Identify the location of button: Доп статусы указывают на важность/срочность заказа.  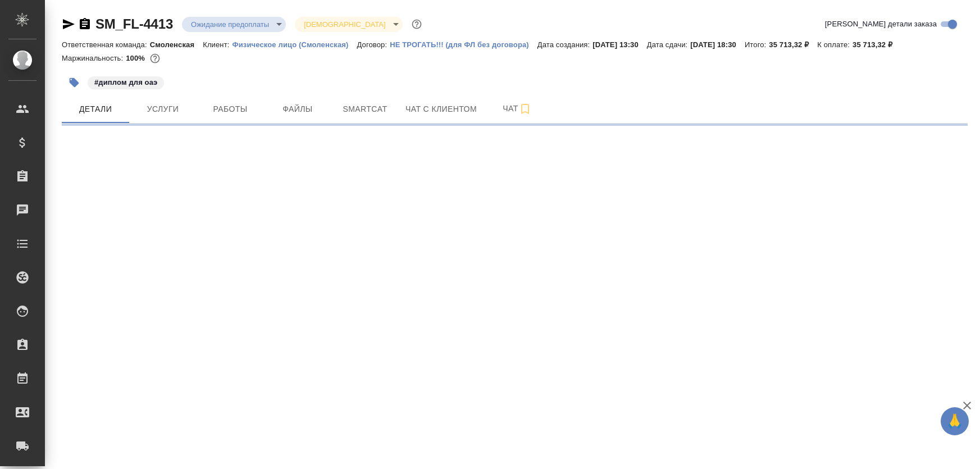
(417, 24).